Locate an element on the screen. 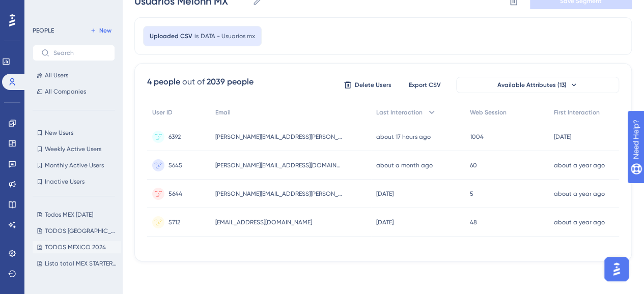 The width and height of the screenshot is (644, 294). span: Weekly Active Users is located at coordinates (73, 149).